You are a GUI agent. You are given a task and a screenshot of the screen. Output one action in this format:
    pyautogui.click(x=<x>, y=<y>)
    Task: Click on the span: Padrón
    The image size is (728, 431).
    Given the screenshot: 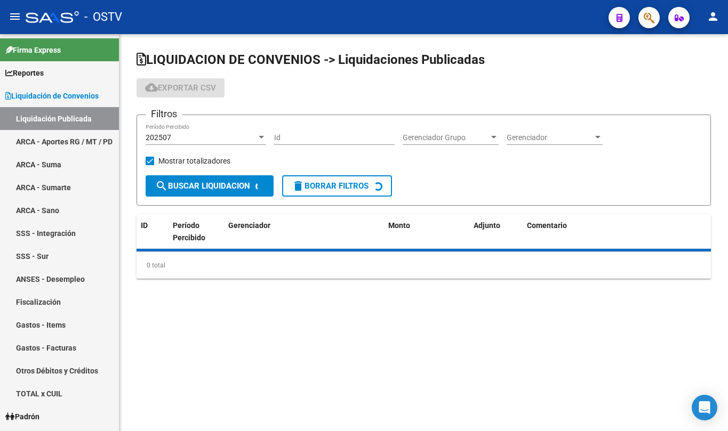 What is the action you would take?
    pyautogui.click(x=22, y=417)
    